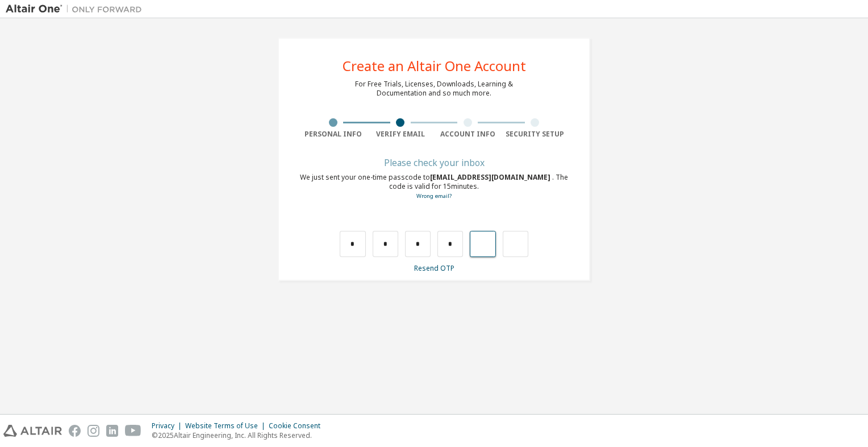 The height and width of the screenshot is (447, 868). What do you see at coordinates (168, 426) in the screenshot?
I see `div: Privacy` at bounding box center [168, 426].